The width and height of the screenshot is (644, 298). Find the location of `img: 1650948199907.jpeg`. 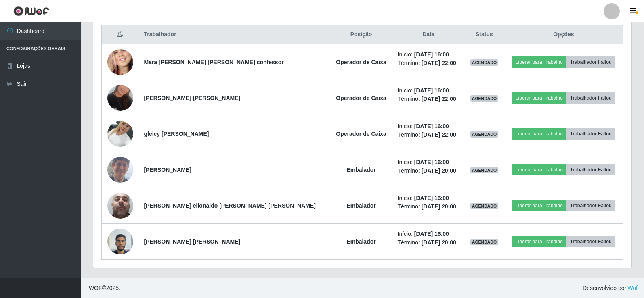

img: 1650948199907.jpeg is located at coordinates (120, 62).